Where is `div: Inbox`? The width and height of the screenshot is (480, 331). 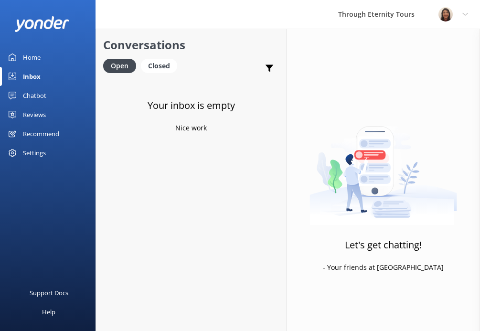
div: Inbox is located at coordinates (32, 76).